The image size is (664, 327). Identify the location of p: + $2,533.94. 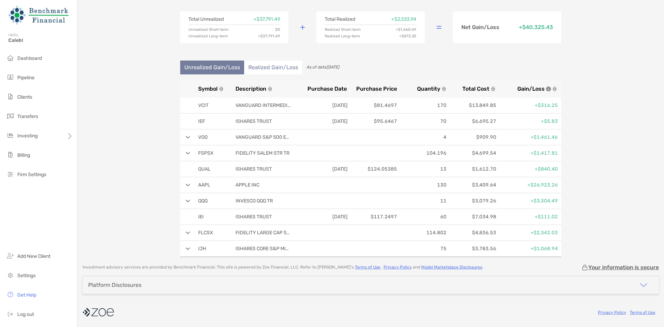
(403, 19).